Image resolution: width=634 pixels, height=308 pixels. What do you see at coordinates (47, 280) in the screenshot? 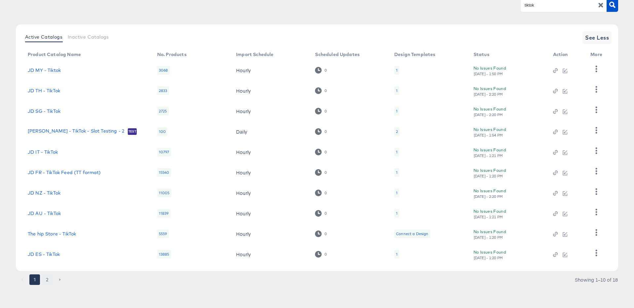
I see `button: Go to page 2` at bounding box center [47, 280].